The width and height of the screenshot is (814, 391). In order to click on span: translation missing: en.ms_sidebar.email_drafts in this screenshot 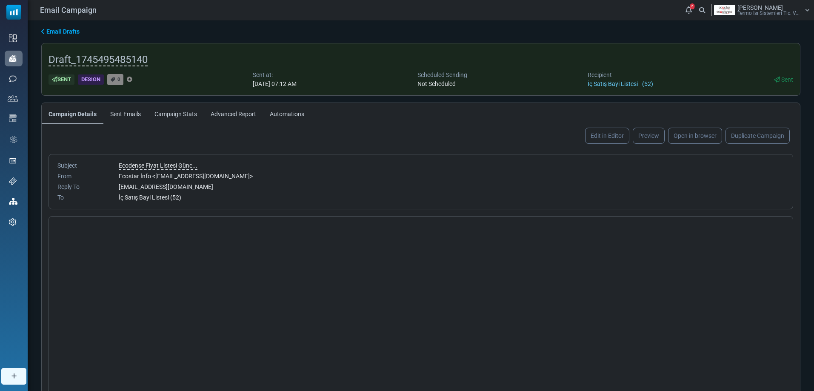, I will do `click(63, 31)`.